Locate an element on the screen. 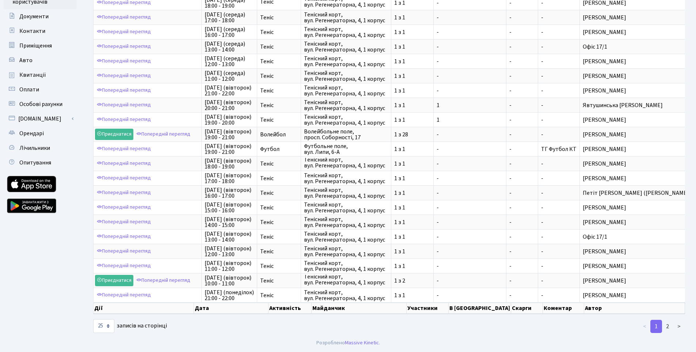 This screenshot has width=696, height=352. th: Скарги is located at coordinates (527, 308).